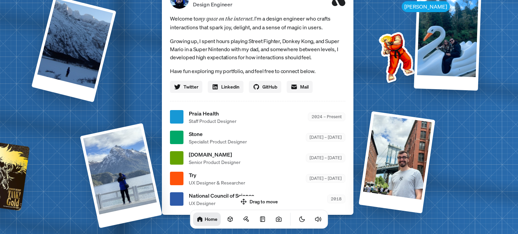 This screenshot has height=234, width=518. I want to click on img: Profile example, so click(395, 56).